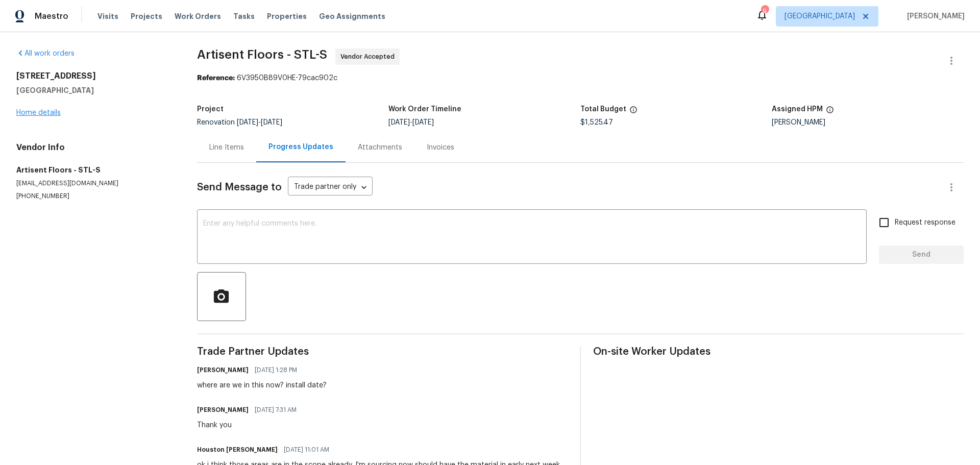  I want to click on div: 6V3950B89V0HE-79cac902c, so click(580, 78).